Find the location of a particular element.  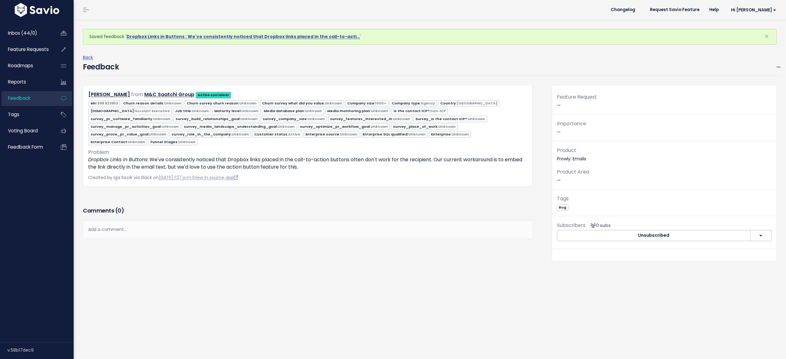

span: Active is located at coordinates (294, 134).